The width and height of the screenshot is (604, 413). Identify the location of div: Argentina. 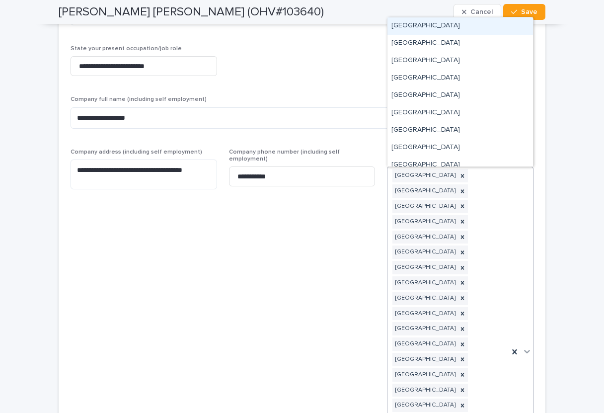
(460, 130).